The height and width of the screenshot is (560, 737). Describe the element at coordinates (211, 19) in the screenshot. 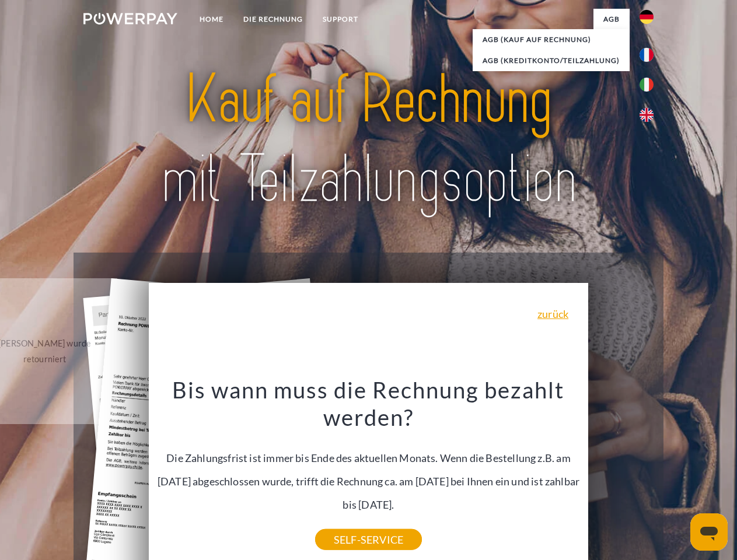

I see `a: Home` at that location.